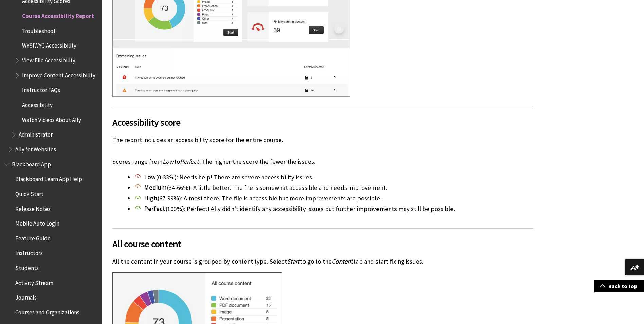  I want to click on span: Medium, so click(155, 188).